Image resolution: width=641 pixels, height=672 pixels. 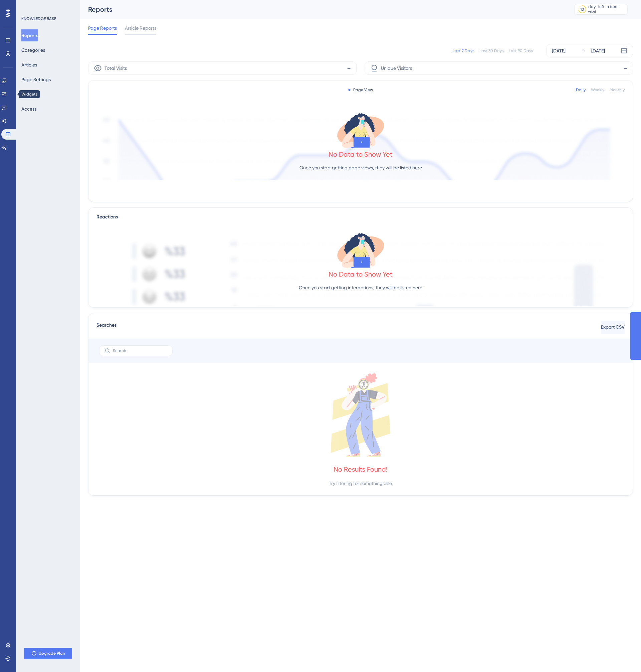 I want to click on div: Last 7 Days, so click(x=463, y=50).